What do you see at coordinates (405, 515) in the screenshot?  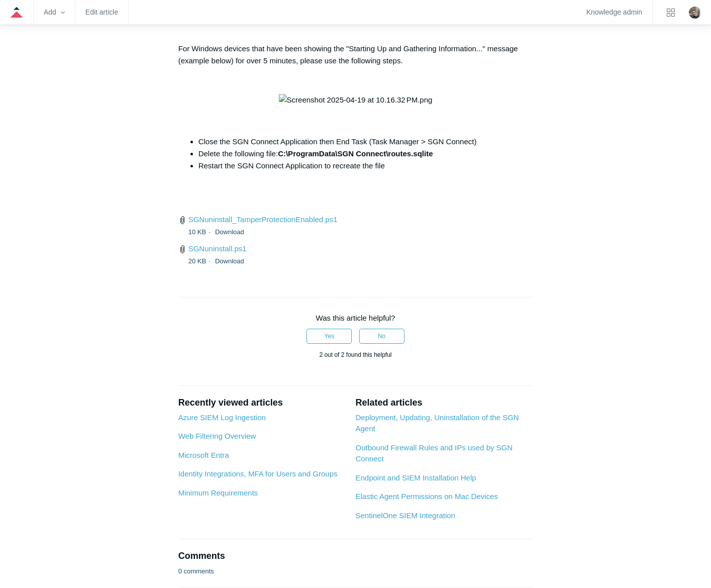 I see `a: SentinelOne SIEM Integration` at bounding box center [405, 515].